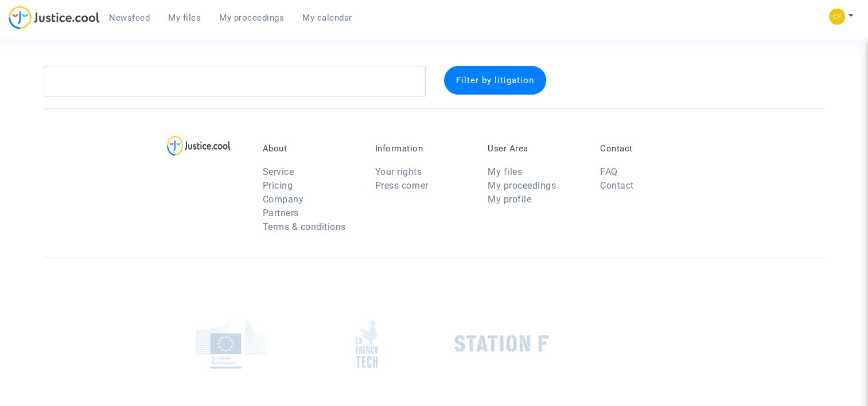 This screenshot has height=406, width=868. What do you see at coordinates (310, 149) in the screenshot?
I see `p: About` at bounding box center [310, 149].